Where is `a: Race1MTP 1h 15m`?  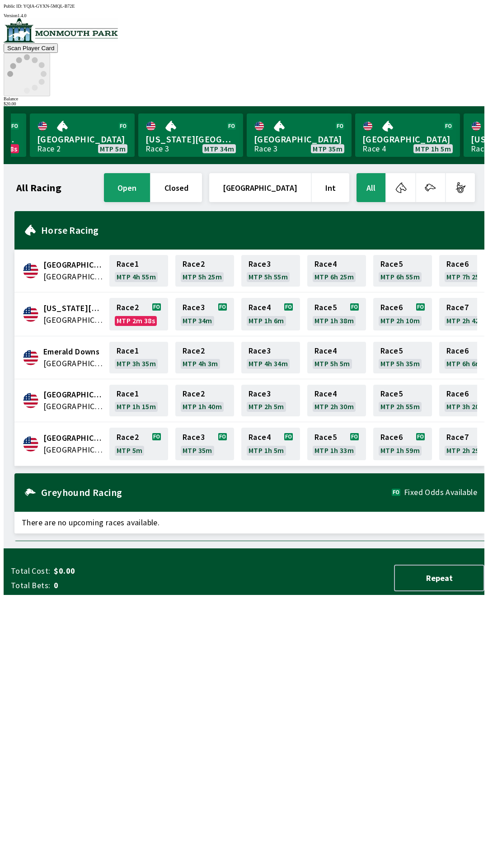 a: Race1MTP 1h 15m is located at coordinates (139, 401).